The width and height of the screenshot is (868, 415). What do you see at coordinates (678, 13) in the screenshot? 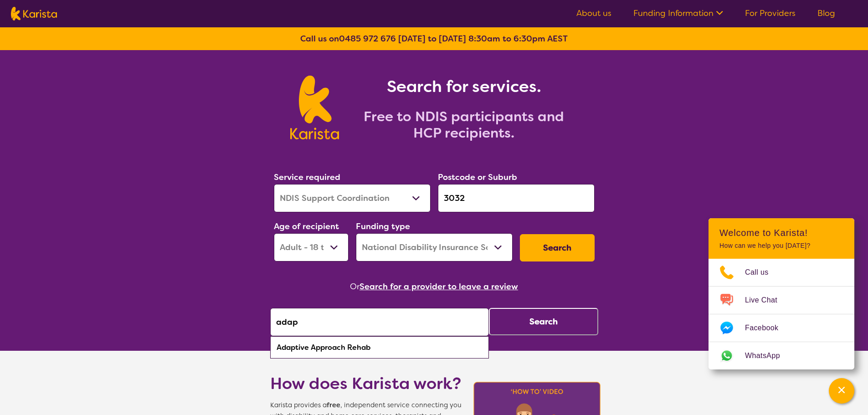
I see `a: Funding Information` at bounding box center [678, 13].